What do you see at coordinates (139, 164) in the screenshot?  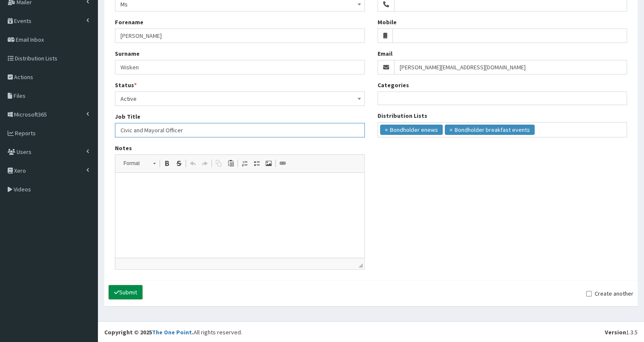 I see `a: Format` at bounding box center [139, 164].